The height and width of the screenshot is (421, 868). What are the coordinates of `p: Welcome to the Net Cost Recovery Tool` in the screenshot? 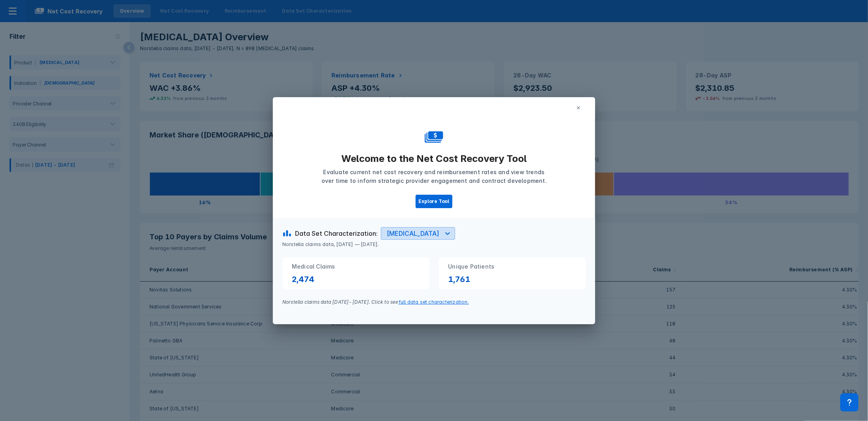 It's located at (434, 159).